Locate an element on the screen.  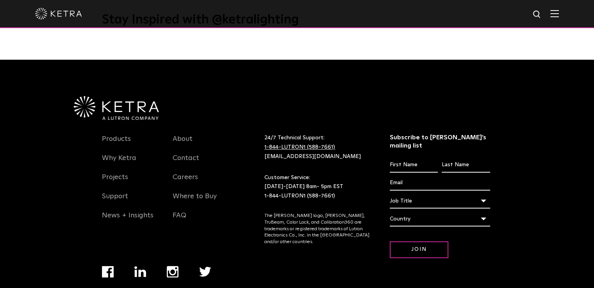
a: Projects is located at coordinates (115, 182).